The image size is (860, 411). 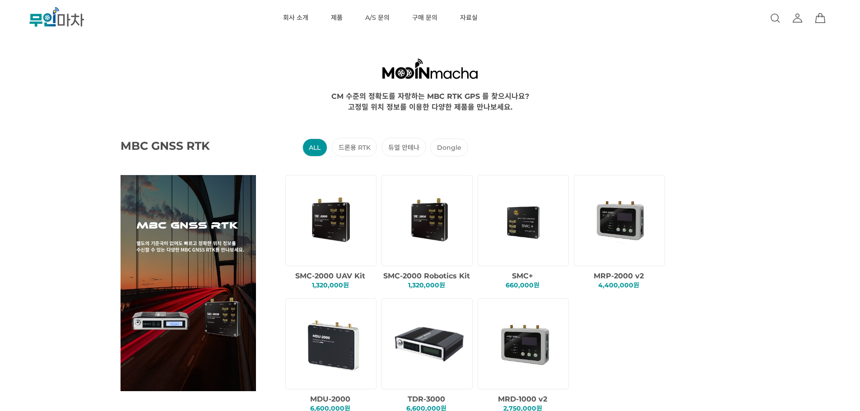 I want to click on span: MBC GNSS RTK, so click(x=177, y=146).